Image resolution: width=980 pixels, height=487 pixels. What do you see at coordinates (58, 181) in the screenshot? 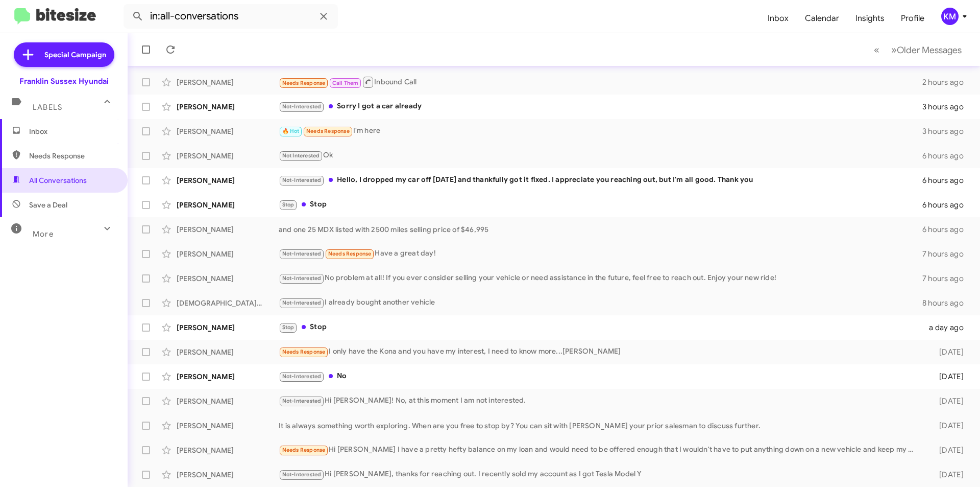
I see `span: All Conversations` at bounding box center [58, 181].